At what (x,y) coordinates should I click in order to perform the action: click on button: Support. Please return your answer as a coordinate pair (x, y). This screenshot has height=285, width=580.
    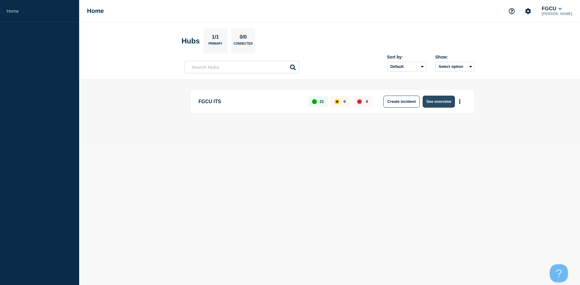
    Looking at the image, I should click on (512, 11).